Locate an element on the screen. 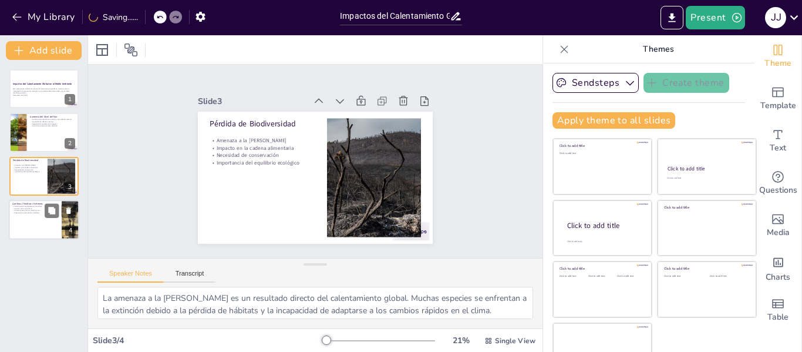 Image resolution: width=802 pixels, height=352 pixels. p: Consecuencias para la salud humana is located at coordinates (35, 211).